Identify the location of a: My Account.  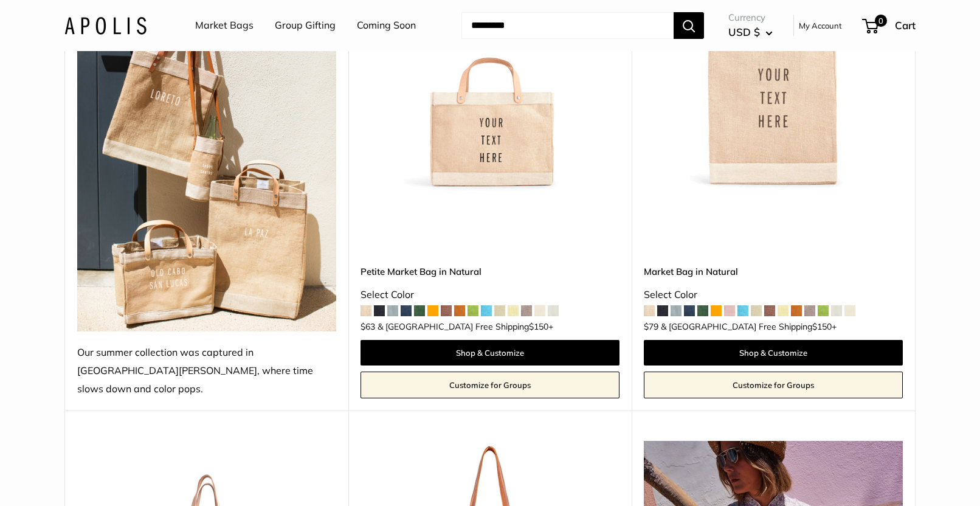
(820, 26).